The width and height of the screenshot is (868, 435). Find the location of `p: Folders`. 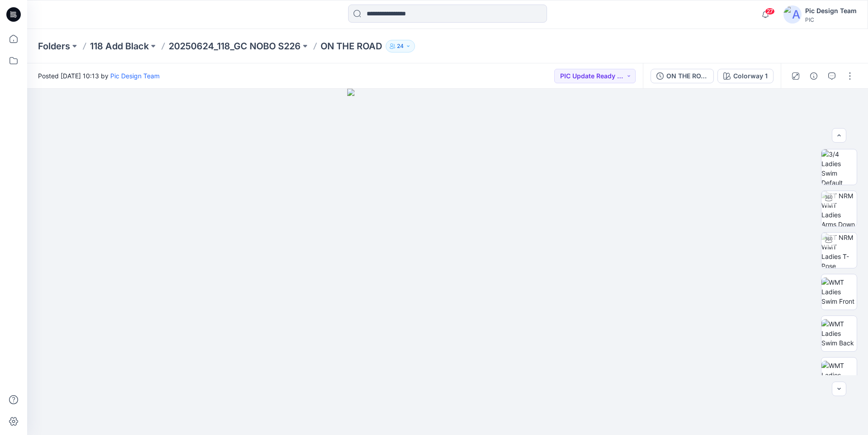

p: Folders is located at coordinates (54, 46).